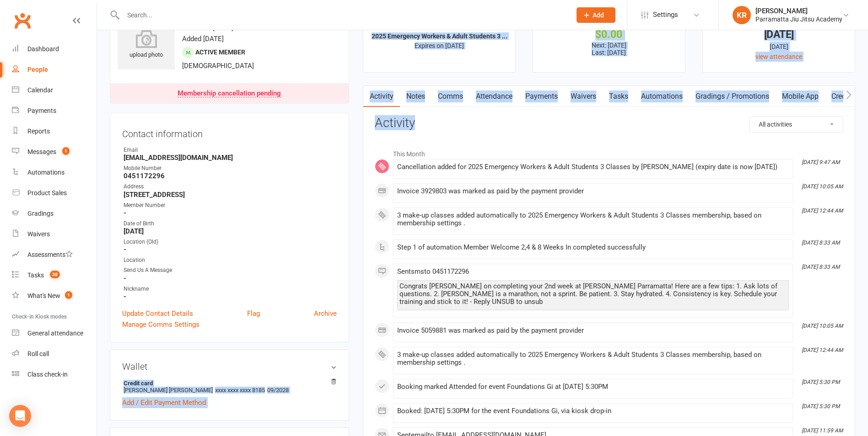  What do you see at coordinates (230, 206) in the screenshot?
I see `div: Member Number` at bounding box center [230, 206].